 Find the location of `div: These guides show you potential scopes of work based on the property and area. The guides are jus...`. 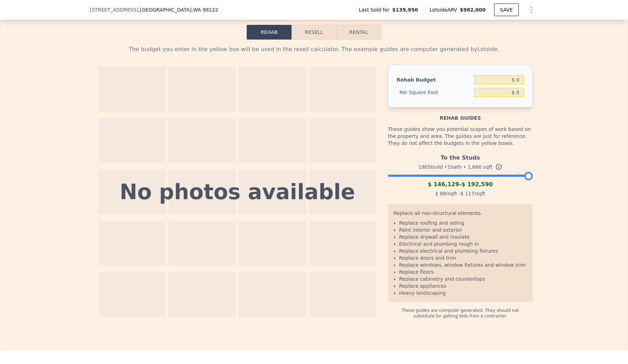

div: These guides show you potential scopes of work based on the property and area. The guides are jus... is located at coordinates (460, 136).